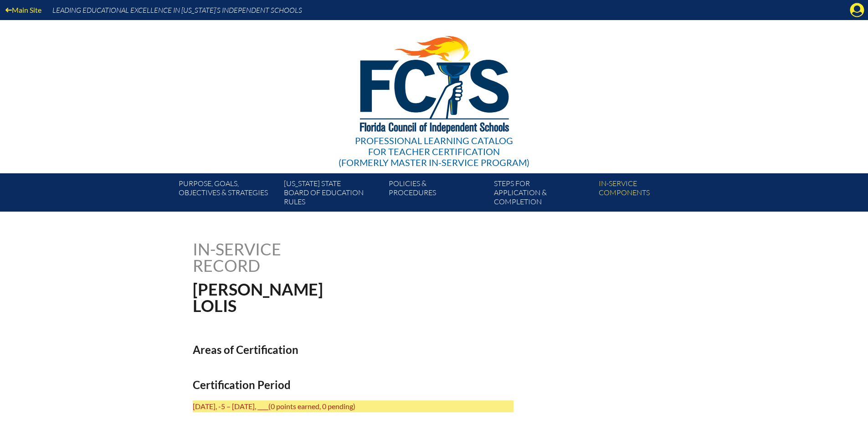 Image resolution: width=868 pixels, height=431 pixels. What do you see at coordinates (434, 151) in the screenshot?
I see `span: for Teacher Certification` at bounding box center [434, 151].